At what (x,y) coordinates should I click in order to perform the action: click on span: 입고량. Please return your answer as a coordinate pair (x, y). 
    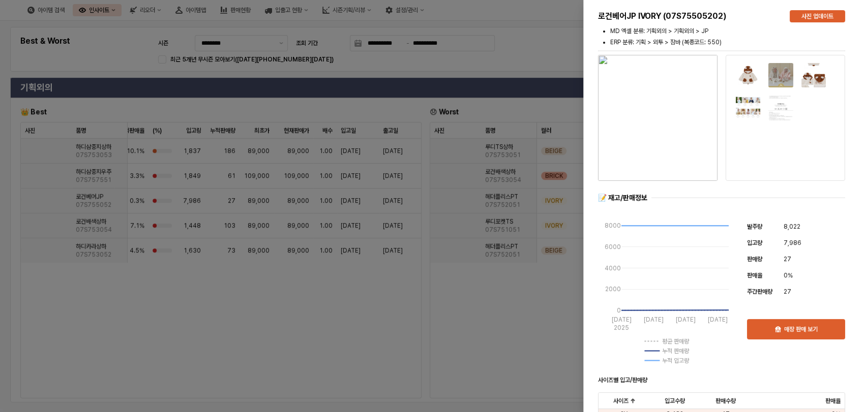
    Looking at the image, I should click on (754, 243).